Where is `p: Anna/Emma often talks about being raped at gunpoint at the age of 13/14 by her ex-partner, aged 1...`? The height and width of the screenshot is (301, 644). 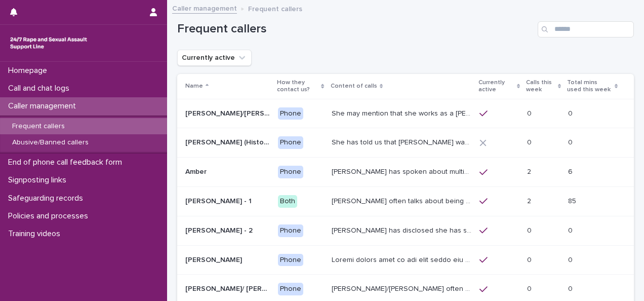 p: Anna/Emma often talks about being raped at gunpoint at the age of 13/14 by her ex-partner, aged 1... is located at coordinates (402, 288).